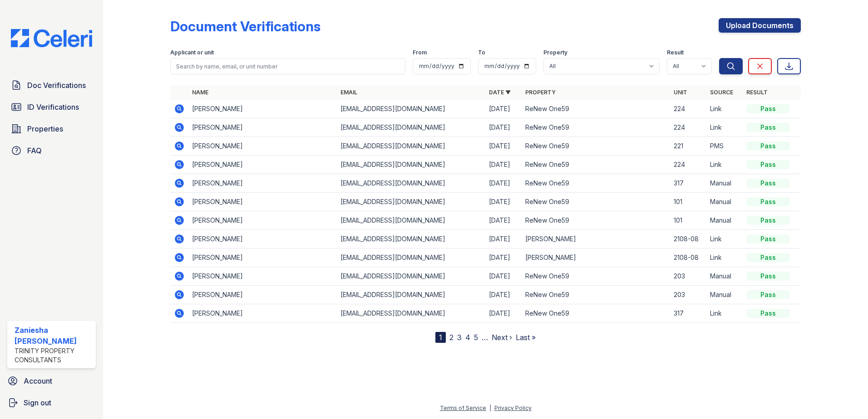  Describe the element at coordinates (51, 107) in the screenshot. I see `a: ID Verifications` at that location.